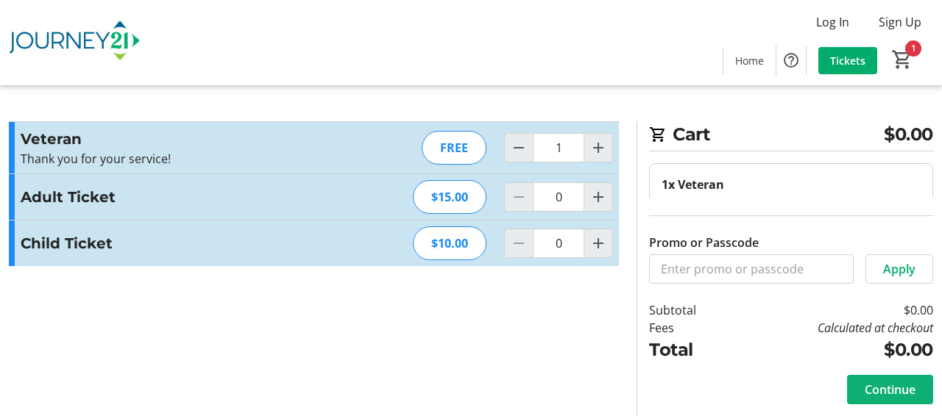 The image size is (942, 416). I want to click on button: Cart, so click(902, 60).